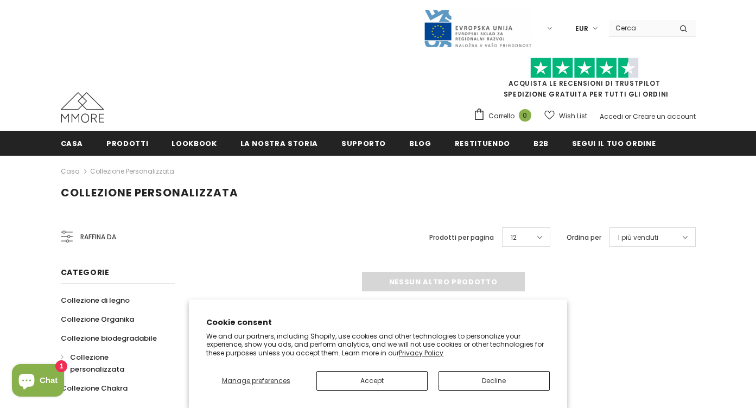  What do you see at coordinates (640, 28) in the screenshot?
I see `input: Search Site` at bounding box center [640, 28].